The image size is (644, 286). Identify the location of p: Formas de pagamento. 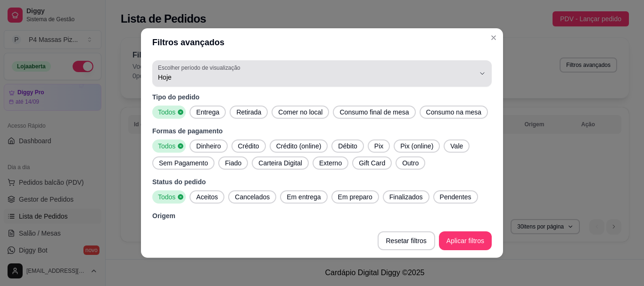
(322, 131).